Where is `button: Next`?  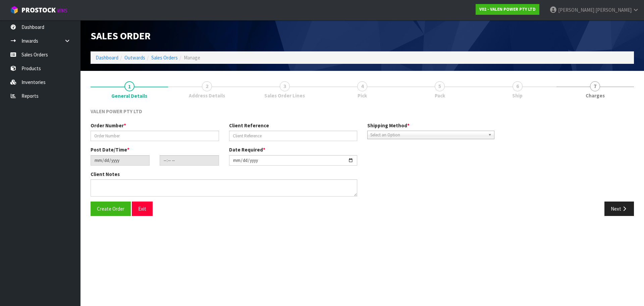 button: Next is located at coordinates (619, 208).